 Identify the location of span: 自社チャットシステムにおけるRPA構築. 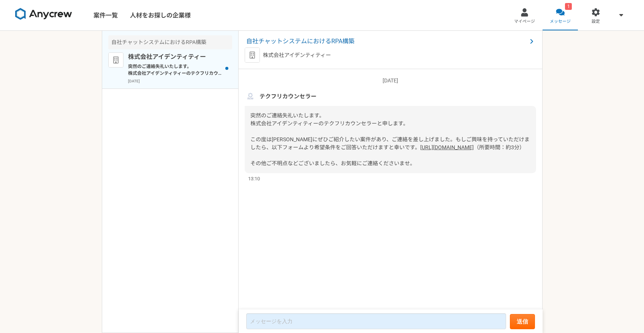
(387, 41).